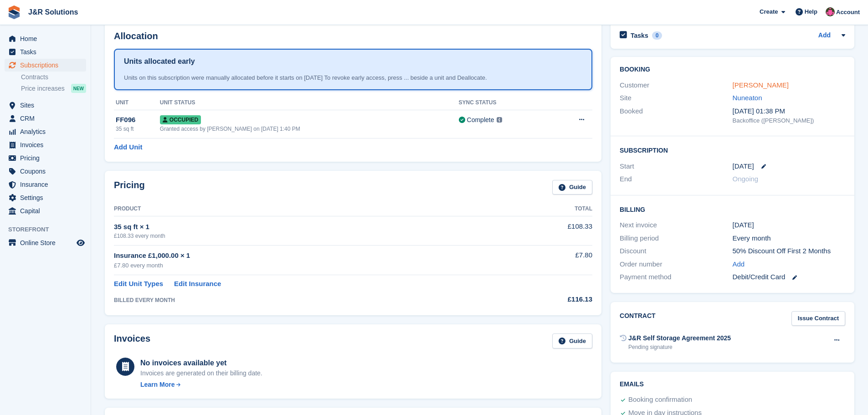 The height and width of the screenshot is (415, 868). Describe the element at coordinates (136, 103) in the screenshot. I see `th: Unit` at that location.